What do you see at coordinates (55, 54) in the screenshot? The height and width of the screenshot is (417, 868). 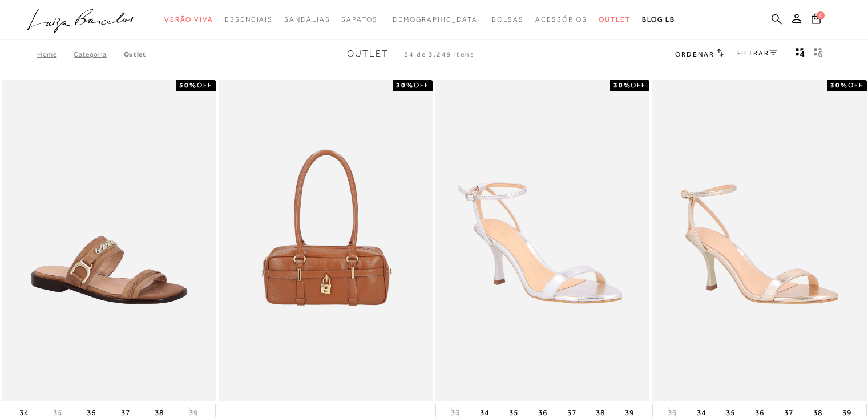 I see `a: Home` at bounding box center [55, 54].